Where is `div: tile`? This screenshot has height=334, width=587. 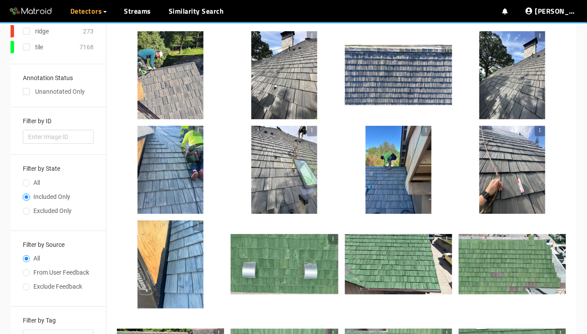 div: tile is located at coordinates (39, 47).